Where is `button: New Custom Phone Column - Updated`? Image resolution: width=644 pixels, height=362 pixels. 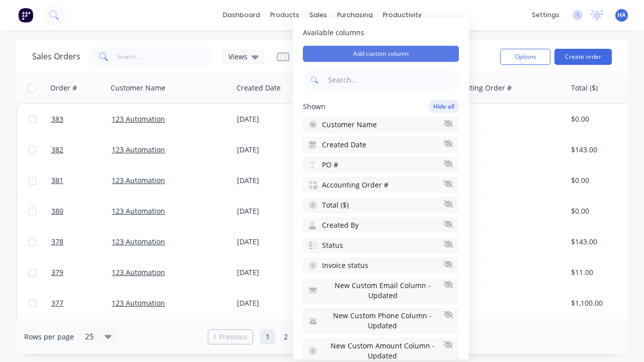 button: New Custom Phone Column - Updated is located at coordinates (381, 321).